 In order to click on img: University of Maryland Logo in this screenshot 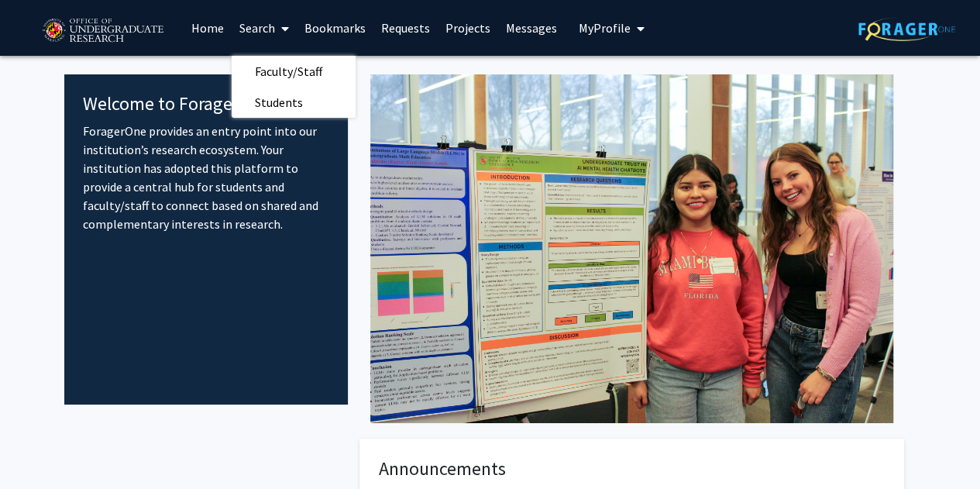, I will do `click(102, 31)`.